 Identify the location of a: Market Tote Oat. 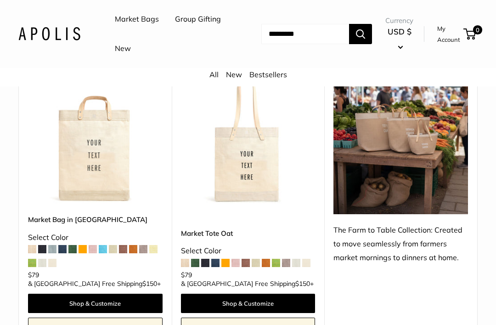
(248, 233).